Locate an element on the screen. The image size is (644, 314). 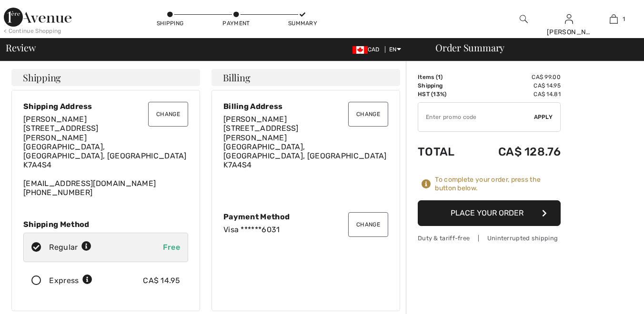
td: CA$ 14.81 is located at coordinates (516, 94).